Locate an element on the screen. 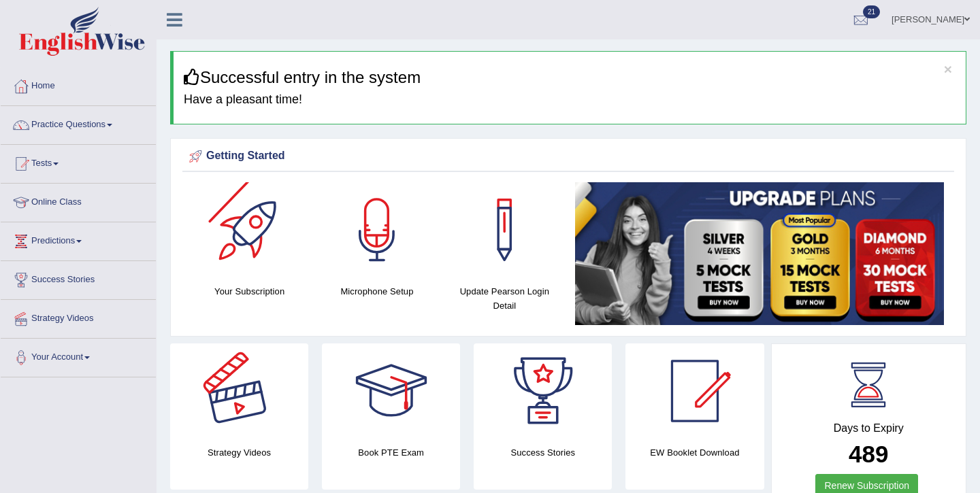  h4: EW Booklet Download is located at coordinates (694, 452).